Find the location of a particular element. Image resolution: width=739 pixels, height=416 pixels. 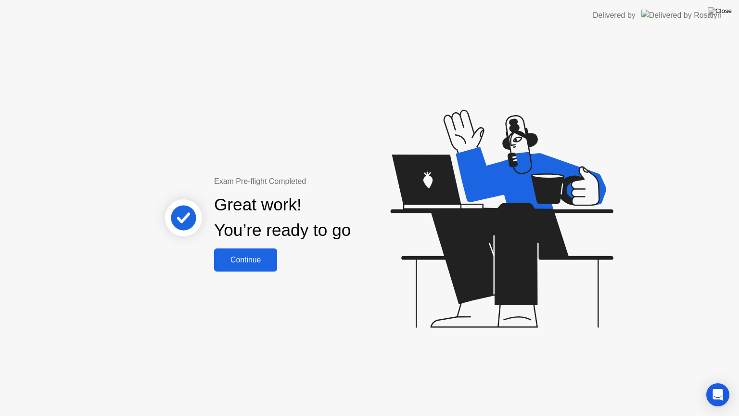

div: Open Intercom Messenger is located at coordinates (718, 395).